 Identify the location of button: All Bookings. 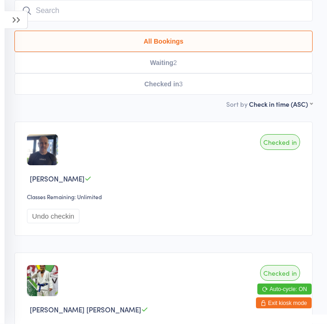
(163, 42).